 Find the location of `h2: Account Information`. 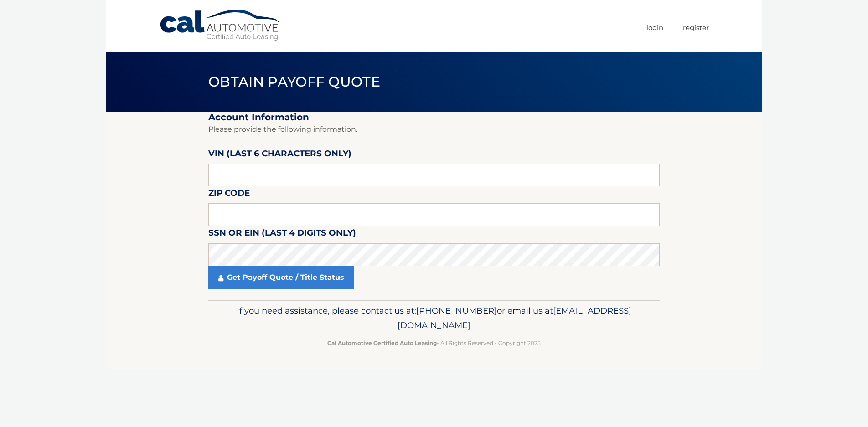

h2: Account Information is located at coordinates (434, 117).